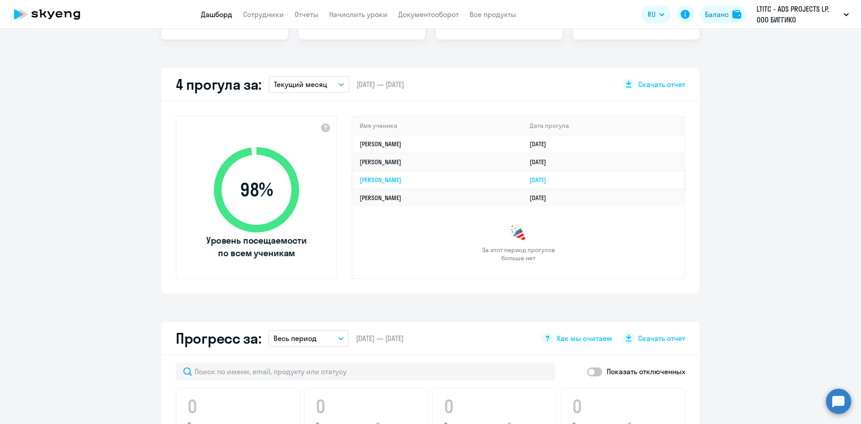  What do you see at coordinates (359, 14) in the screenshot?
I see `a: Начислить уроки` at bounding box center [359, 14].